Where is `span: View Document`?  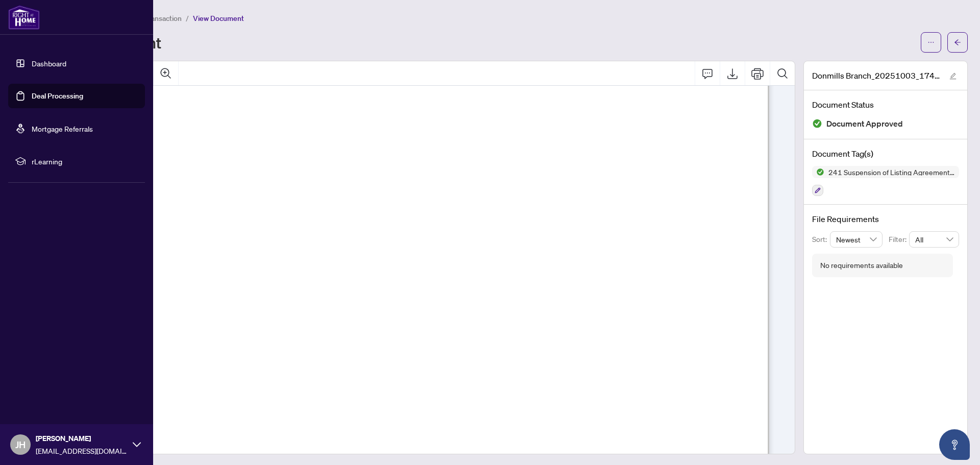 span: View Document is located at coordinates (219, 18).